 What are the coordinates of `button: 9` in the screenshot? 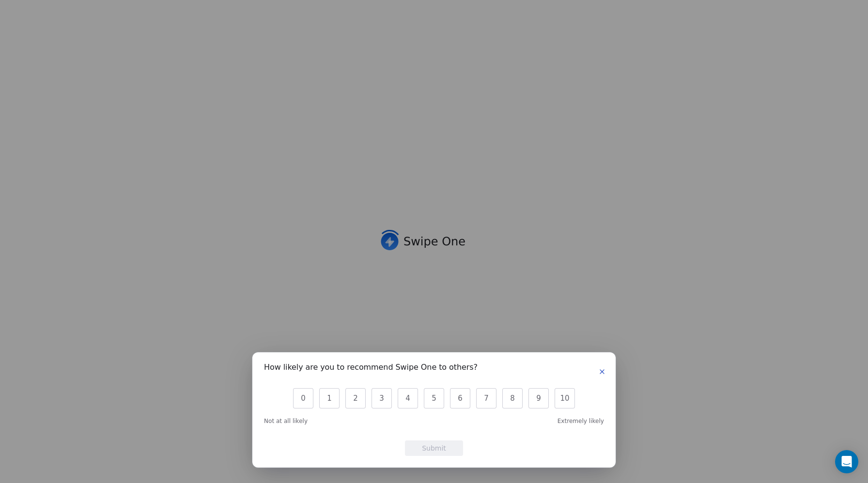 It's located at (539, 398).